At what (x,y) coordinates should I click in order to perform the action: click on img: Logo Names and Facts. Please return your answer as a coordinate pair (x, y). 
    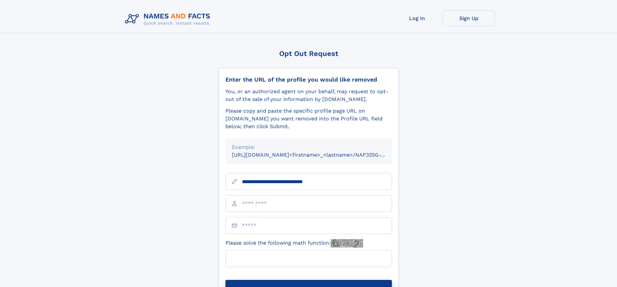
    Looking at the image, I should click on (169, 19).